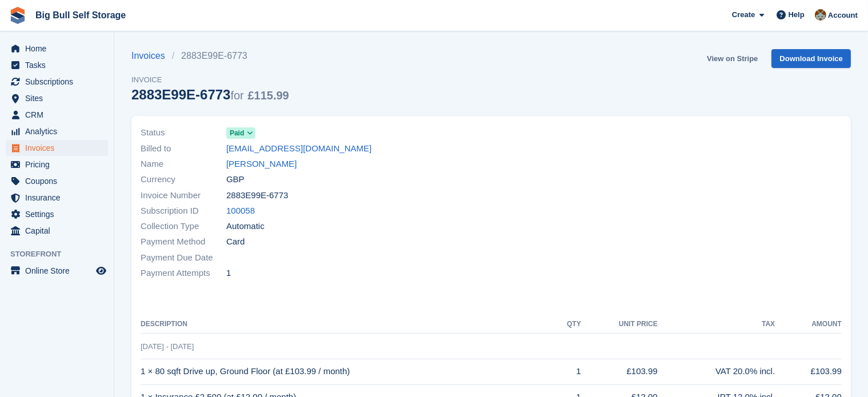 This screenshot has width=868, height=397. What do you see at coordinates (237, 96) in the screenshot?
I see `span: for` at bounding box center [237, 96].